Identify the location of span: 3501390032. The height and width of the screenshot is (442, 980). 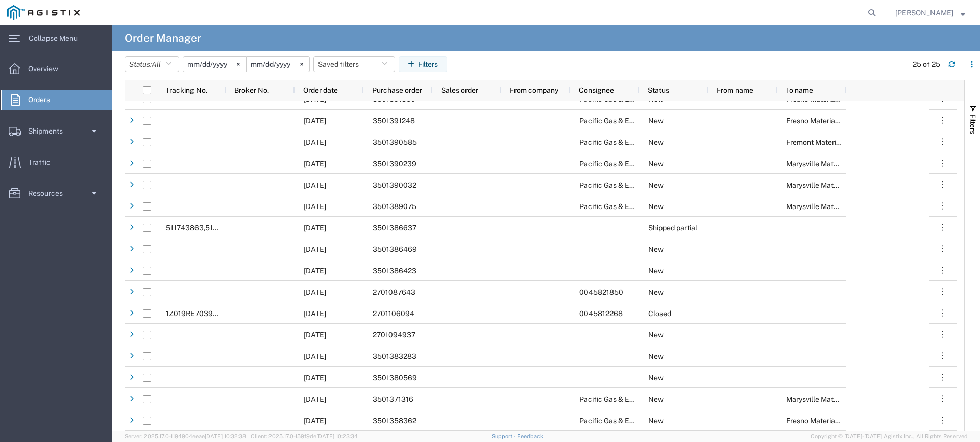
(394, 185).